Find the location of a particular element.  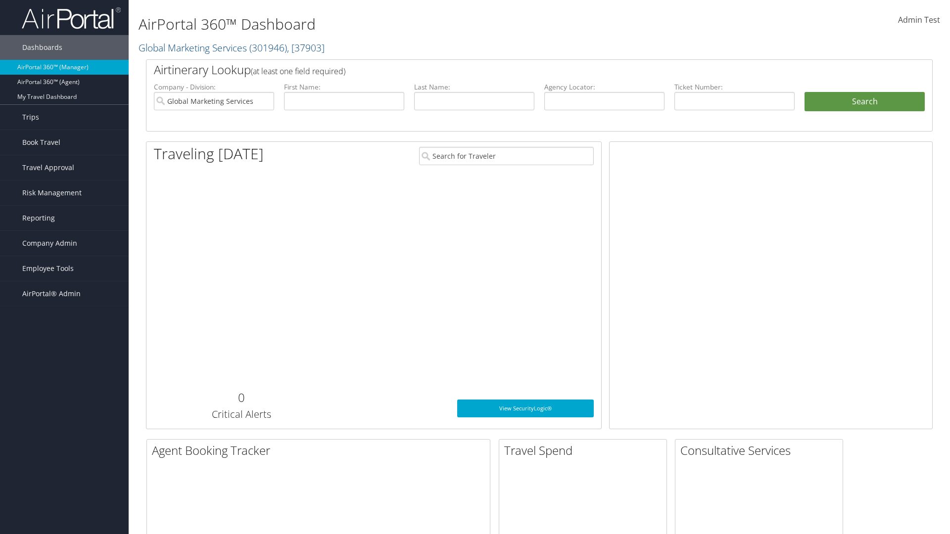

input: Search for Traveler is located at coordinates (506, 156).